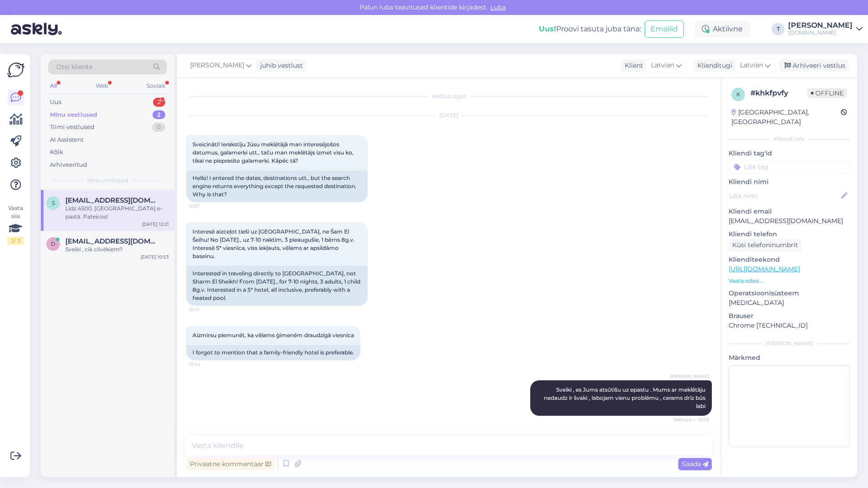  I want to click on div: Küsi telefoninumbrit, so click(765, 245).